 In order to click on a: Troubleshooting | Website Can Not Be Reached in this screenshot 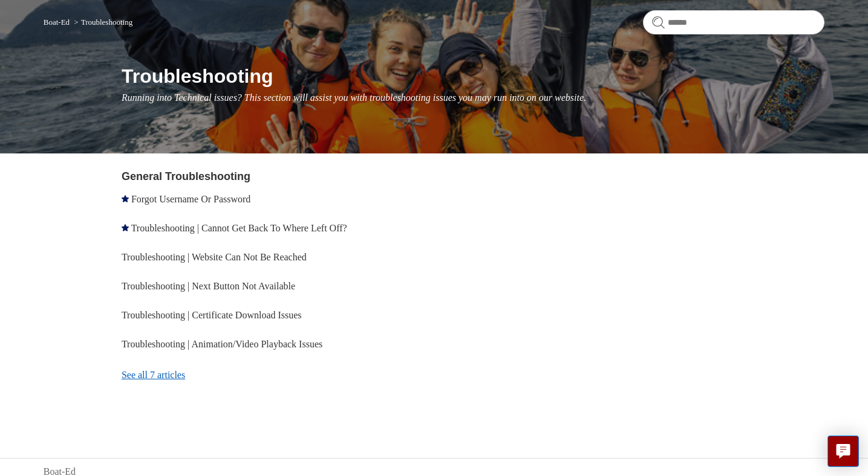, I will do `click(214, 257)`.